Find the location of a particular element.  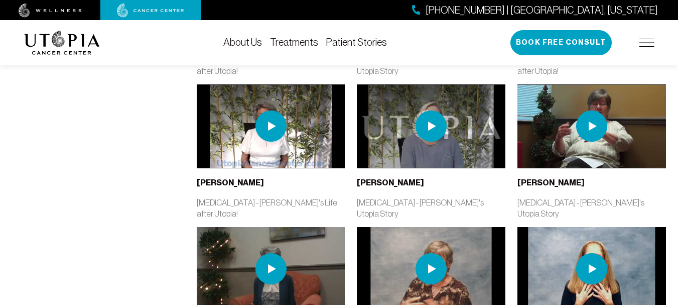

img: logo is located at coordinates (62, 43).